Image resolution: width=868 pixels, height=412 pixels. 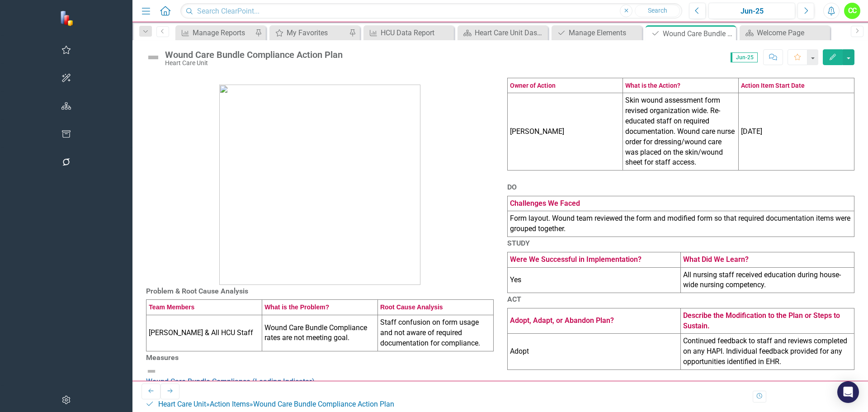 I want to click on div: Welcome Page, so click(x=792, y=32).